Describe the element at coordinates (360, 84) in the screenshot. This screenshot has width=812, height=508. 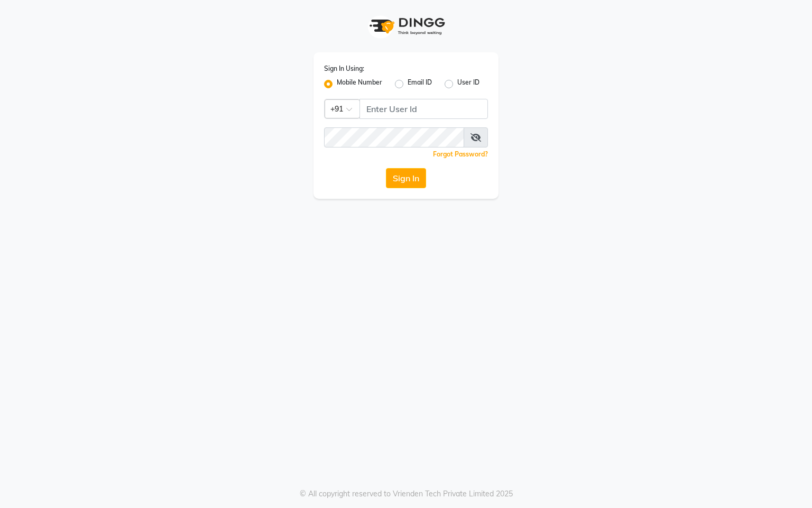
I see `label: Mobile Number` at that location.